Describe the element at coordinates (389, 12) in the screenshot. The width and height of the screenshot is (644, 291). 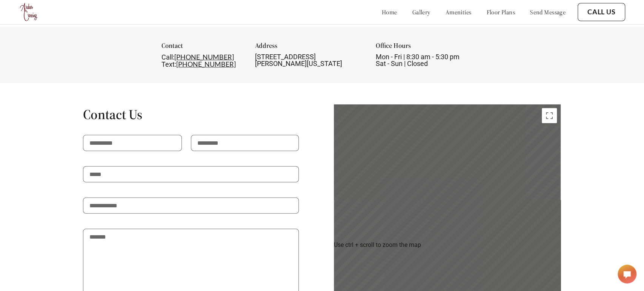
I see `a: home` at that location.